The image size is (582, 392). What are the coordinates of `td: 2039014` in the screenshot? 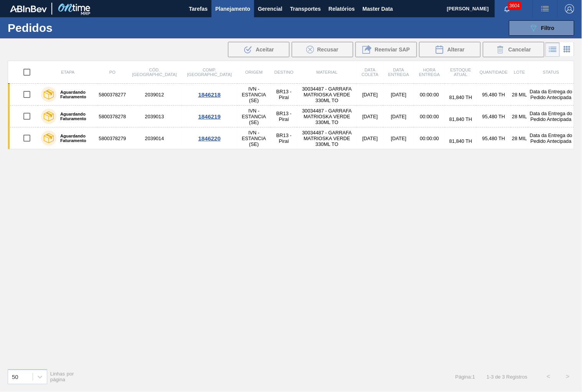 It's located at (154, 138).